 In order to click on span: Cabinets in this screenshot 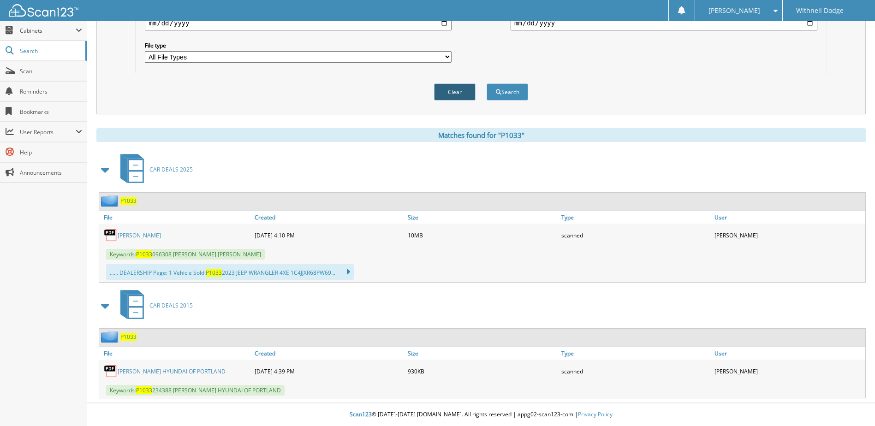, I will do `click(47, 30)`.